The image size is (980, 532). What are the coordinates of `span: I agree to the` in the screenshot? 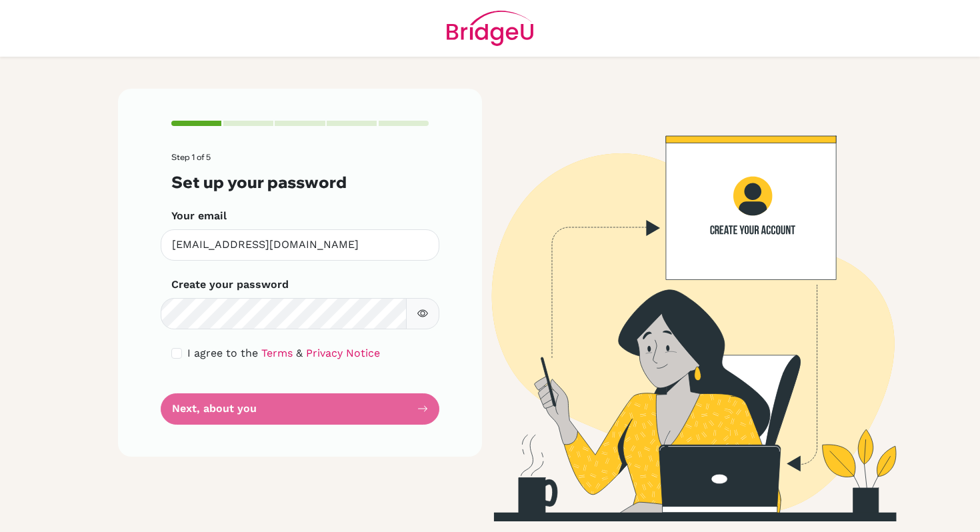 It's located at (223, 353).